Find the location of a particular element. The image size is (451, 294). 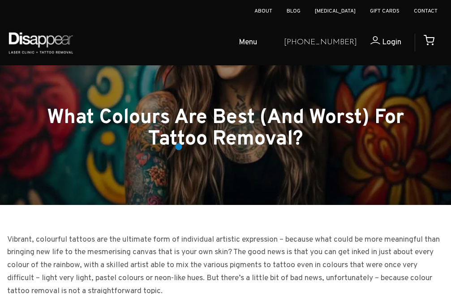

a: Contact is located at coordinates (426, 11).